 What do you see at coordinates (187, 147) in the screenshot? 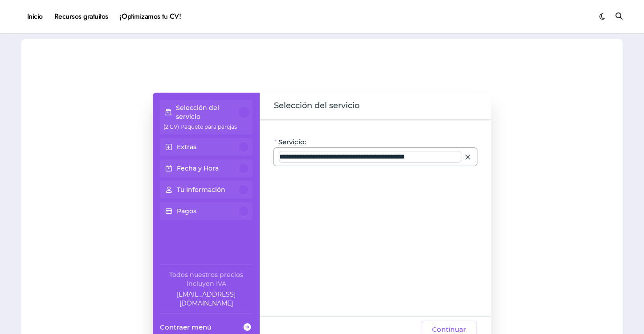
I see `p: Extras` at bounding box center [187, 147].